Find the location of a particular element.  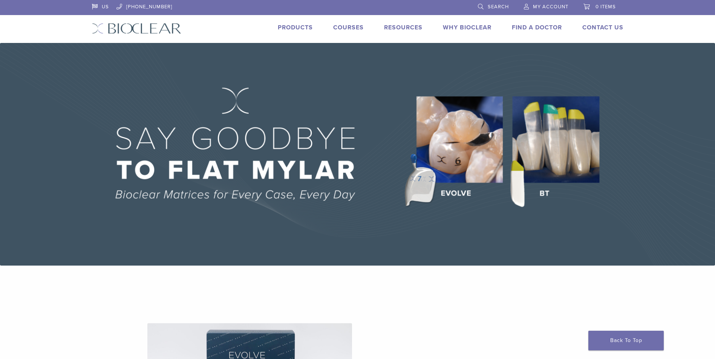

a: Why Bioclear is located at coordinates (467, 27).